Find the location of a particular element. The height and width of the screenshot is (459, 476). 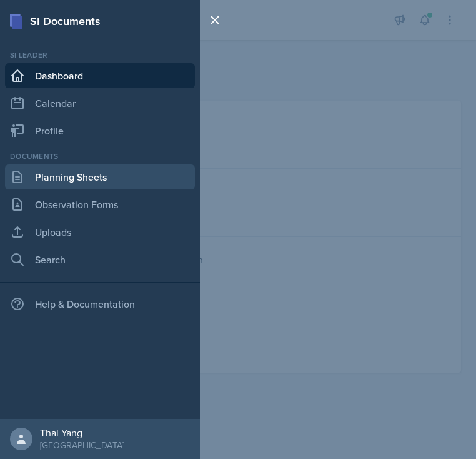

div: Help & Documentation is located at coordinates (100, 304).